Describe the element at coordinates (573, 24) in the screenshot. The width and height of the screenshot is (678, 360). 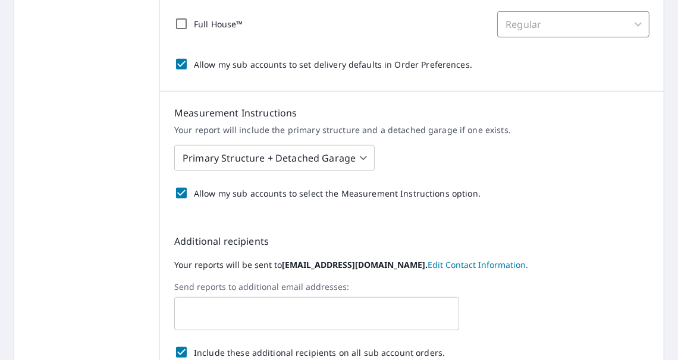
I see `div: Regular` at that location.